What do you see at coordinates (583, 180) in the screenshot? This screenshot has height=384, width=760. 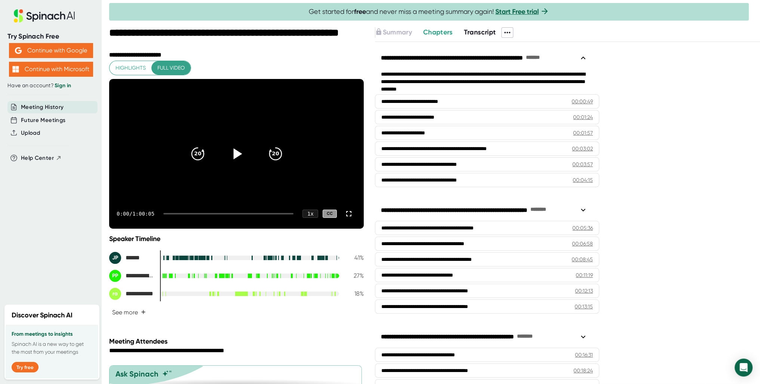 I see `div: 00:04:15` at bounding box center [583, 180].